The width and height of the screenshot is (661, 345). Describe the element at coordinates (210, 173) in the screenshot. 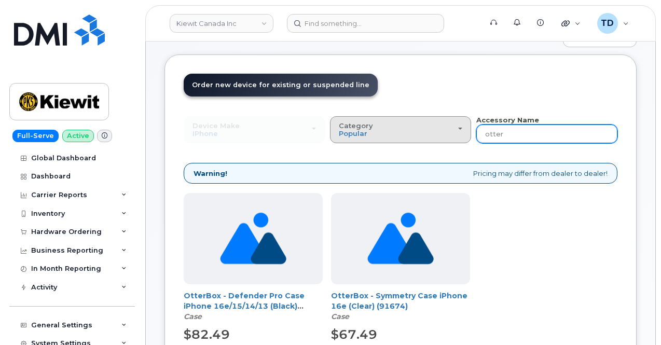

I see `strong: Warning!` at that location.